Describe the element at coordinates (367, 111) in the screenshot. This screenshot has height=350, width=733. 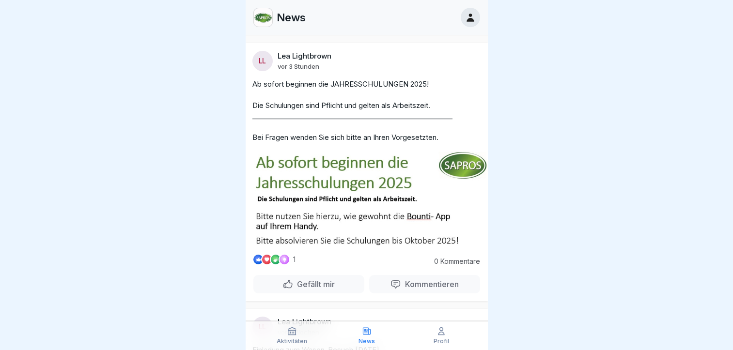
I see `p: Ab sofort beginnen die JAHRESSCHULUNGEN 2025! Die Schulungen sind Pflicht und gelten als Arbeitsz...` at that location.